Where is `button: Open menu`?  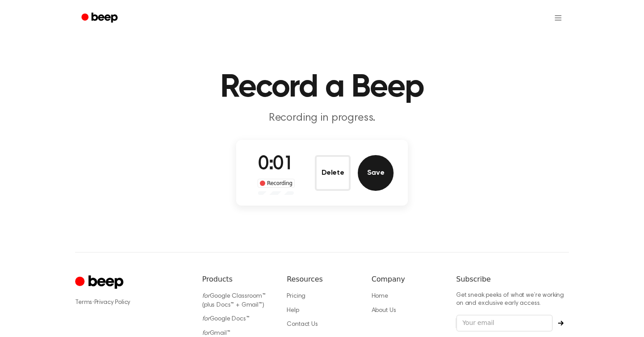
button: Open menu is located at coordinates (558, 18).